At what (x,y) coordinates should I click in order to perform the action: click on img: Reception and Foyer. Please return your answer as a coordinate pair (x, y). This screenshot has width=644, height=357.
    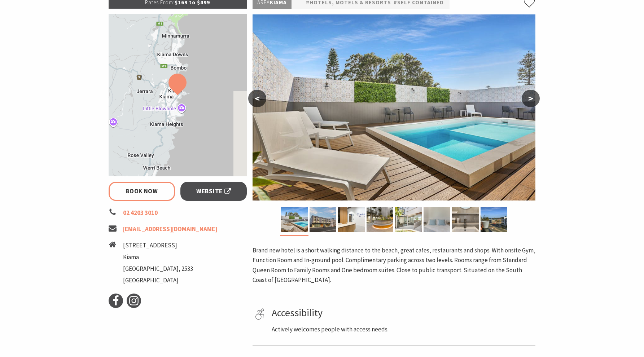
    Looking at the image, I should click on (351, 220).